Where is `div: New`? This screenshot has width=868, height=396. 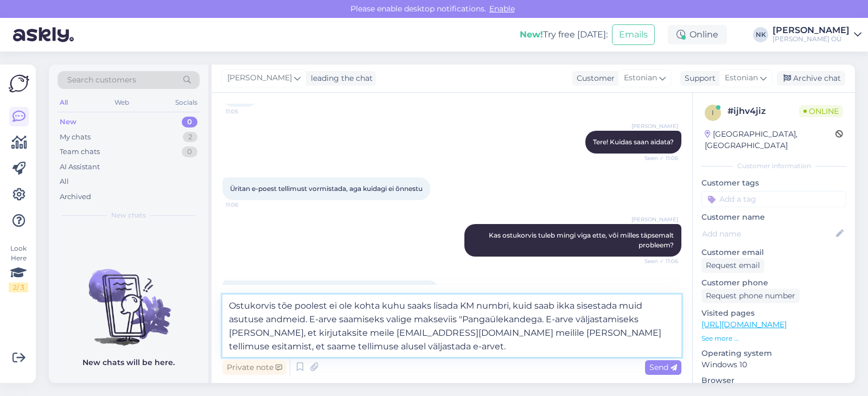
div: New is located at coordinates (68, 122).